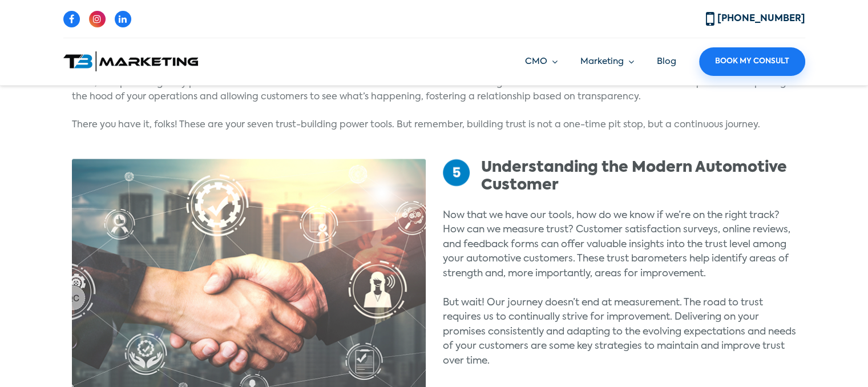  I want to click on img: T3 Marketing, so click(131, 61).